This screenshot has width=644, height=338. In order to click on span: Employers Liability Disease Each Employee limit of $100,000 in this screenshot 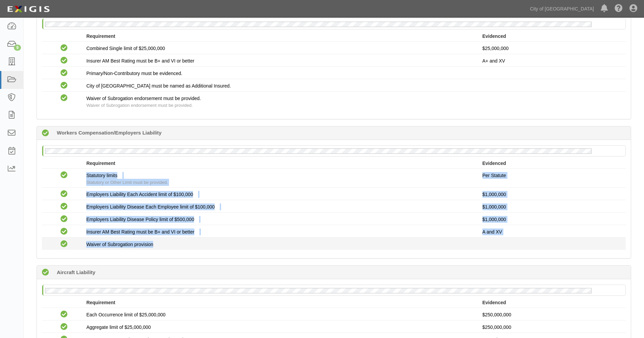, I will do `click(150, 207)`.